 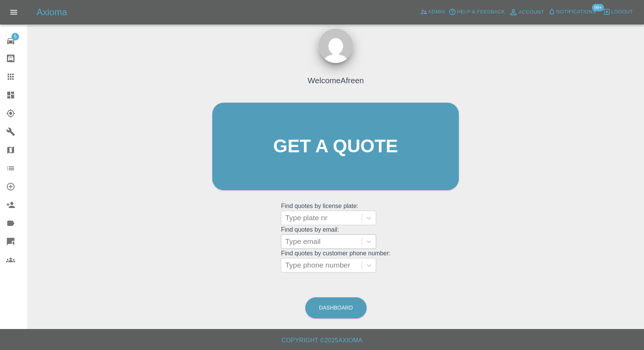 I want to click on button: Open drawer, so click(x=14, y=12).